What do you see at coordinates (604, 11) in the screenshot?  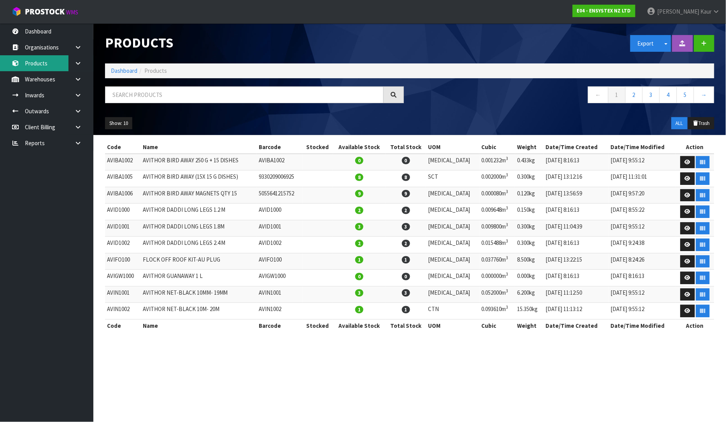 I see `strong: E04 - ENSYSTEX NZ LTD` at bounding box center [604, 11].